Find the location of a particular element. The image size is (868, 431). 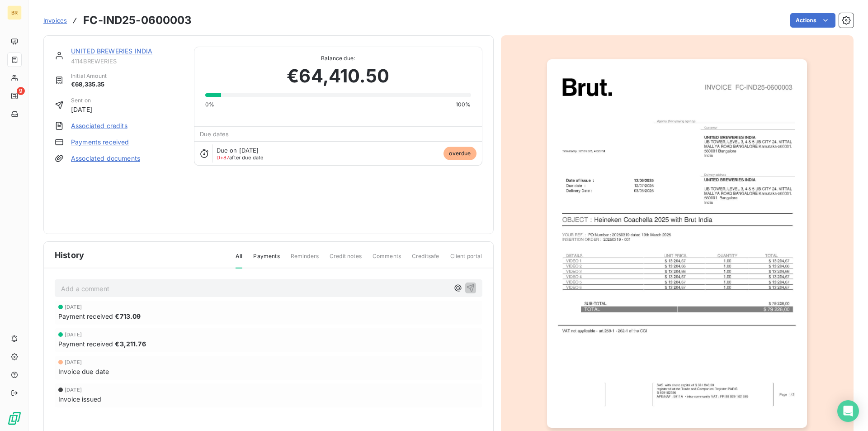

span: Credit notes is located at coordinates (345, 260).